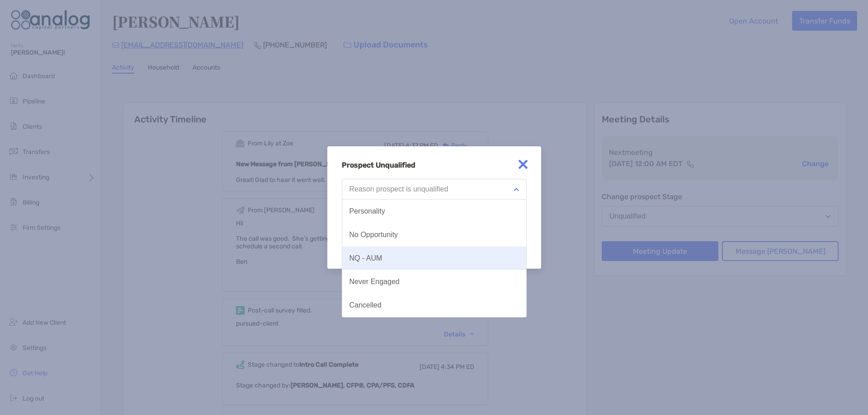 This screenshot has width=868, height=415. Describe the element at coordinates (434, 305) in the screenshot. I see `button: Cancelled` at that location.